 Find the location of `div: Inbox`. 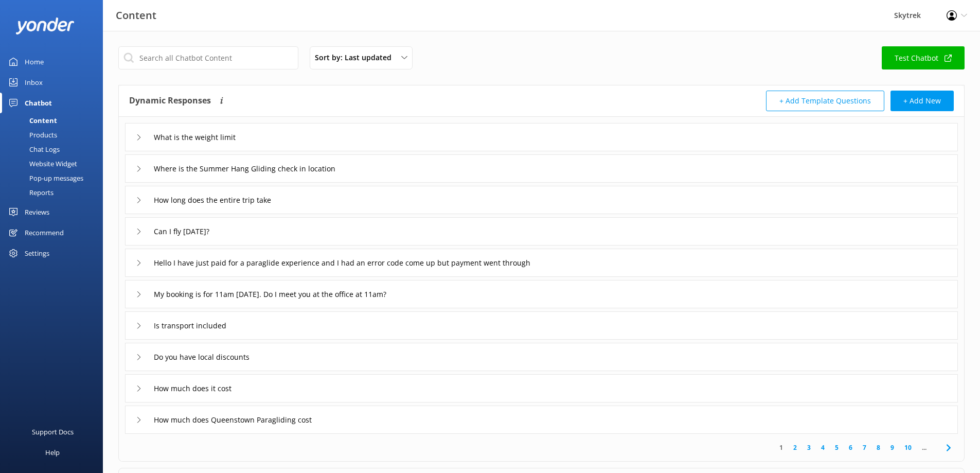

div: Inbox is located at coordinates (33, 82).